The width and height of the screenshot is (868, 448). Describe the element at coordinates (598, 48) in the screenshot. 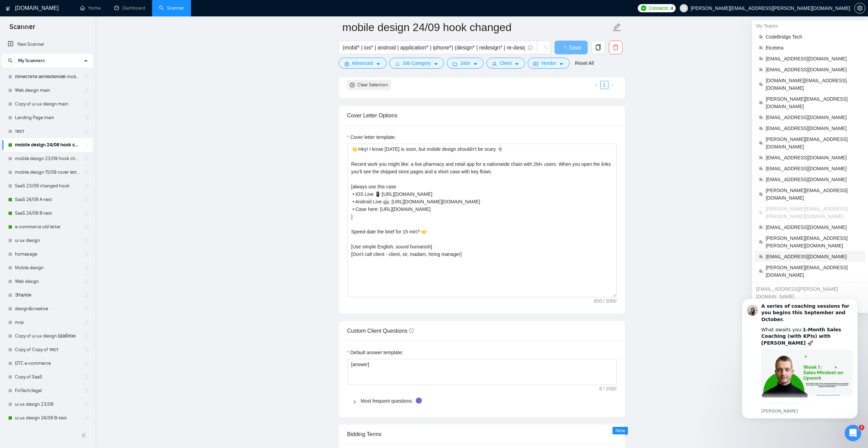

I see `span: copy` at that location.